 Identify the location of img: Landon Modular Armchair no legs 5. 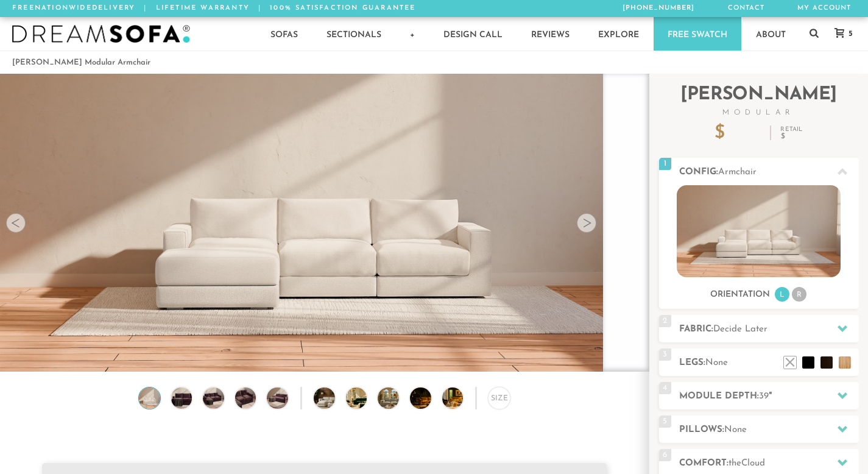
(277, 398).